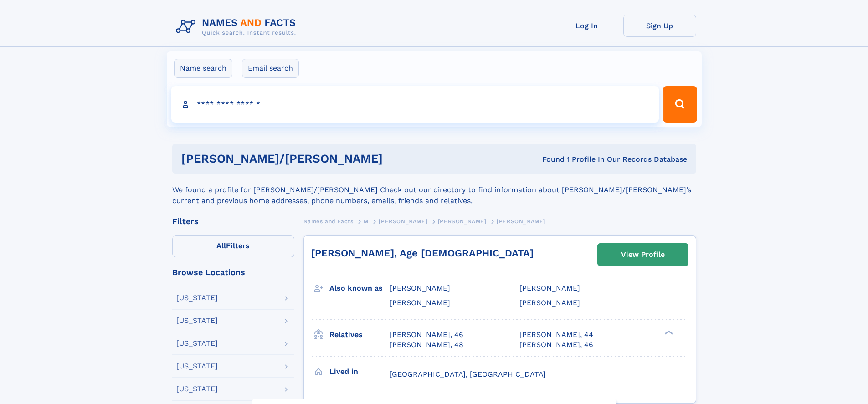 The width and height of the screenshot is (868, 404). I want to click on div: Found 1 Profile In Our Records Database, so click(575, 160).